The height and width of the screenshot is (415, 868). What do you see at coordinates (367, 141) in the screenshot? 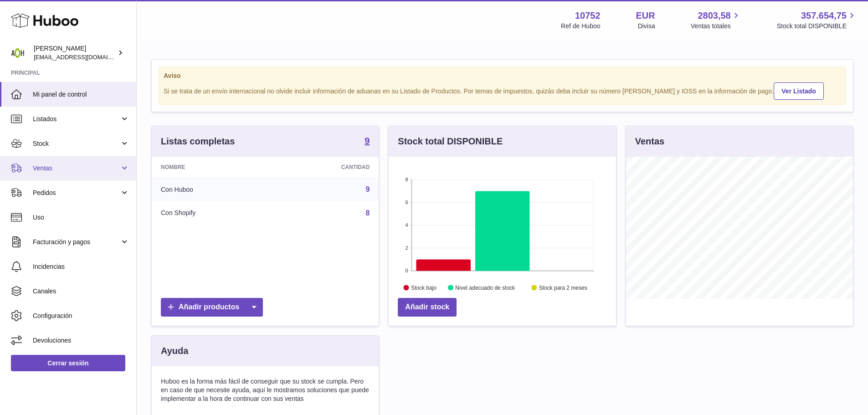
I see `strong: 9` at bounding box center [367, 141].